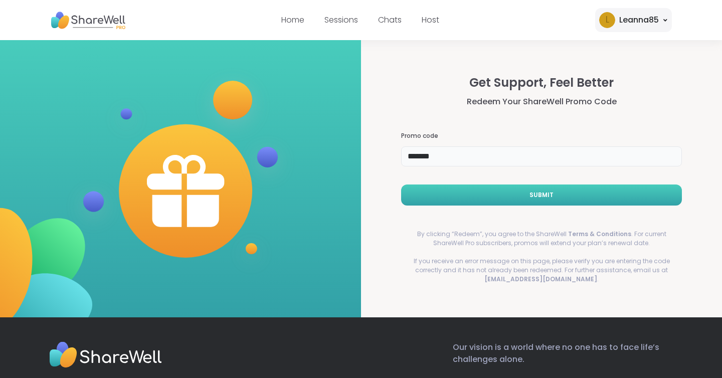 The image size is (722, 378). What do you see at coordinates (293, 20) in the screenshot?
I see `a: Home` at bounding box center [293, 20].